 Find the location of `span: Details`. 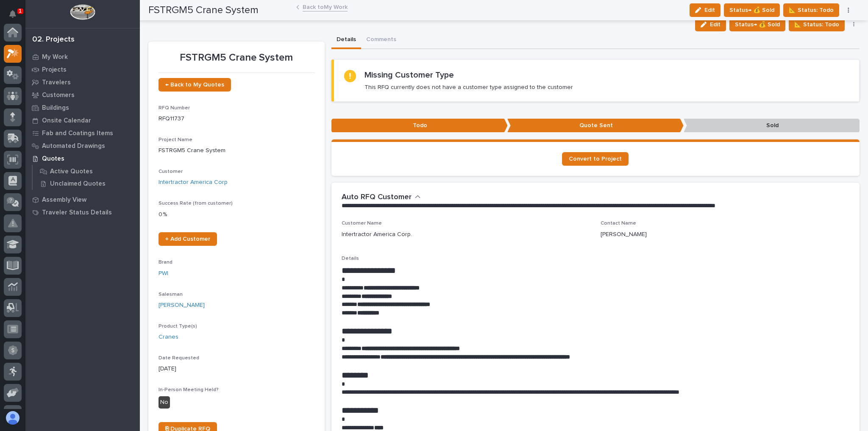

span: Details is located at coordinates (350, 258).